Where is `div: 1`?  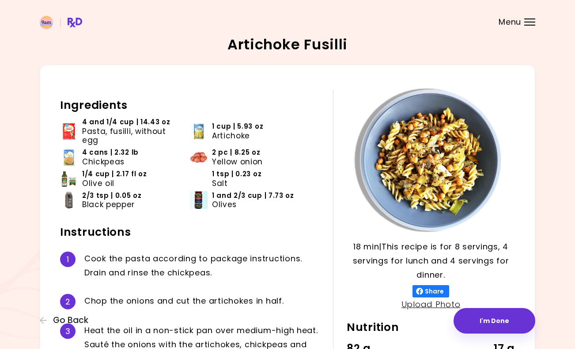 div: 1 is located at coordinates (68, 259).